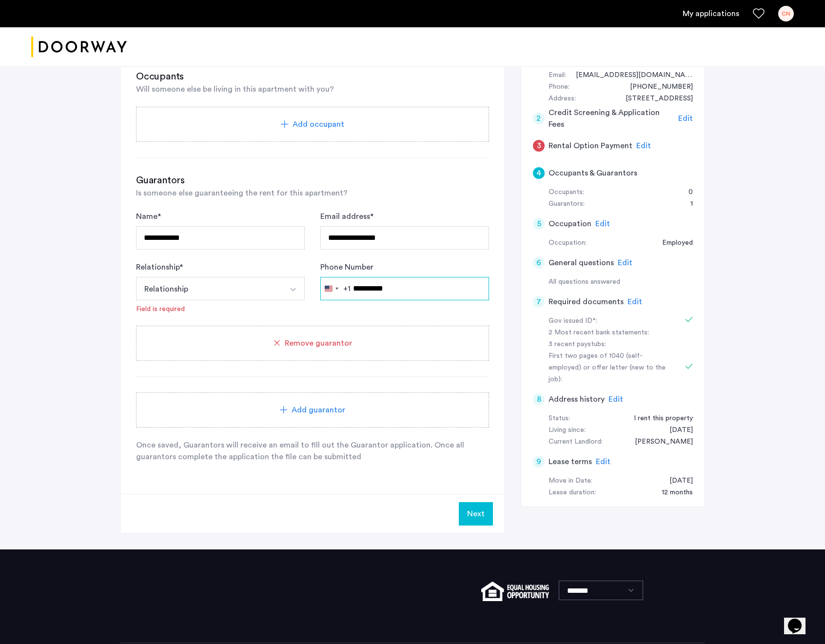  What do you see at coordinates (335, 289) in the screenshot?
I see `button: Selected country` at bounding box center [335, 289].